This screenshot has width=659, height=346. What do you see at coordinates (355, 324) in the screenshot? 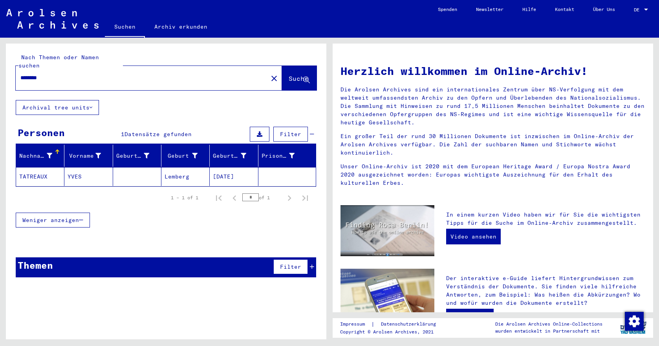
I see `a: Impressum` at bounding box center [355, 324].